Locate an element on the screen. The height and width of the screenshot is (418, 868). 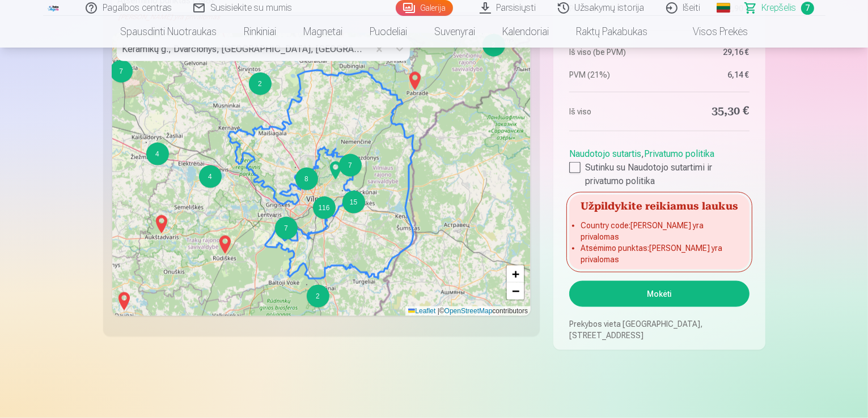
a: Leaflet is located at coordinates (422, 311).